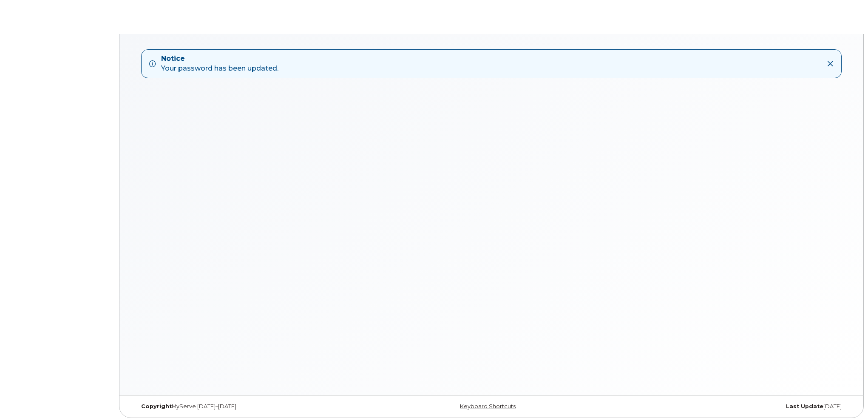 The image size is (868, 418). I want to click on div: Your password has been updated., so click(220, 64).